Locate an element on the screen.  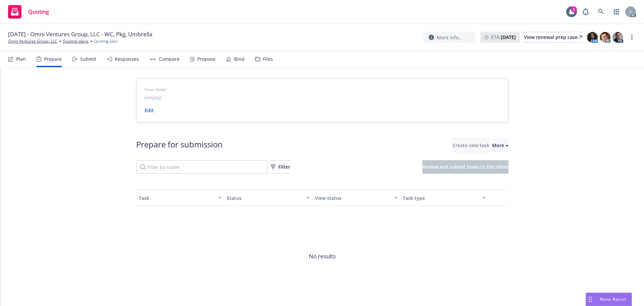
a: Edit is located at coordinates (149, 110).